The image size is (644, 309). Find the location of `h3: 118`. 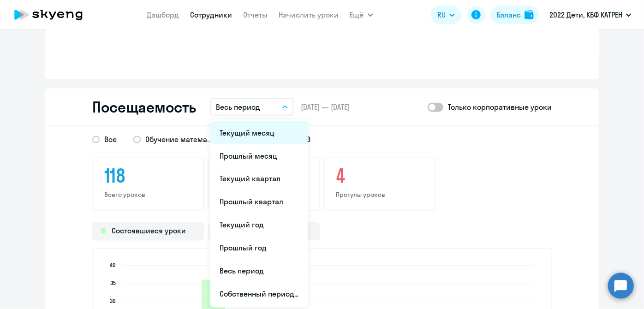

h3: 118 is located at coordinates (148, 176).